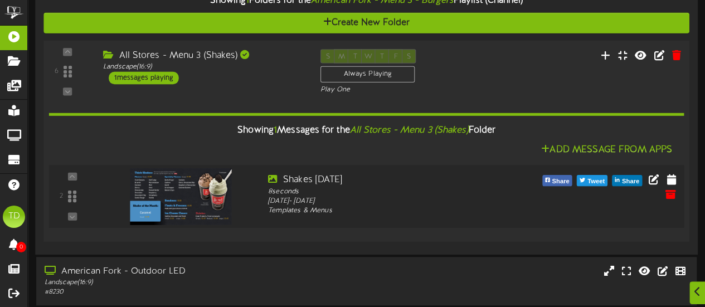  I want to click on div: Play One, so click(393, 90).